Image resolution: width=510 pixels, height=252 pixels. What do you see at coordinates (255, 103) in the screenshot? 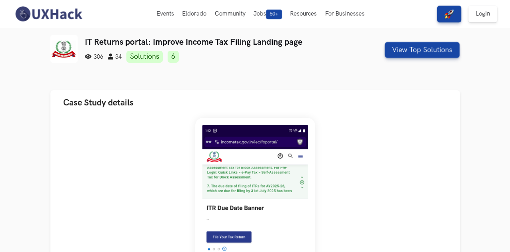
I see `button: Case Study details` at bounding box center [255, 103].